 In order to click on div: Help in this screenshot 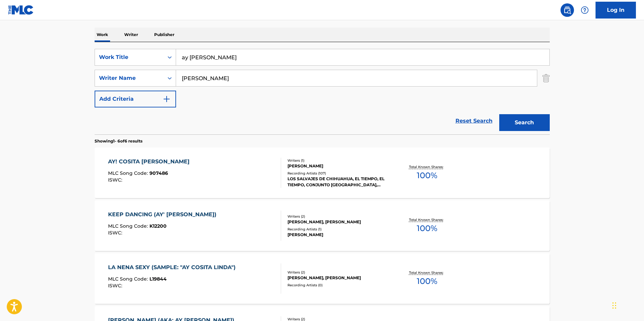, I will do `click(584, 10)`.